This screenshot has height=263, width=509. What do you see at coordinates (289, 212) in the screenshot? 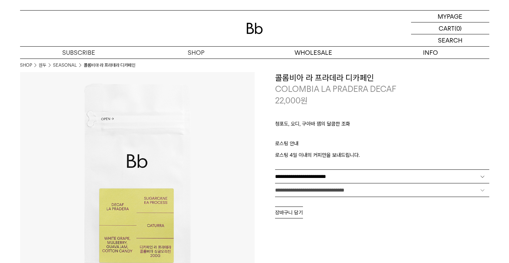
I see `button: 장바구니 담기` at bounding box center [289, 212].